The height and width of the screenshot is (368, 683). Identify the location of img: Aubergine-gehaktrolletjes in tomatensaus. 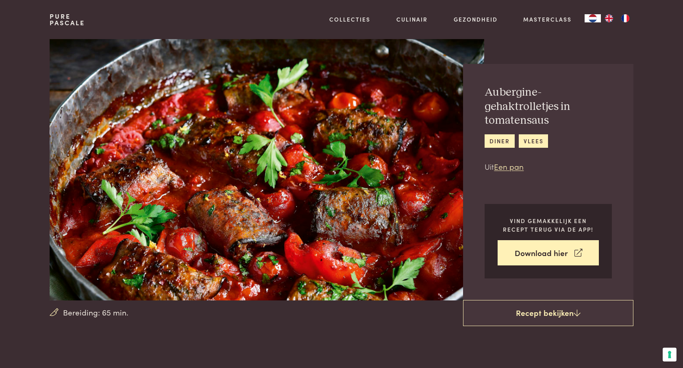
(267, 170).